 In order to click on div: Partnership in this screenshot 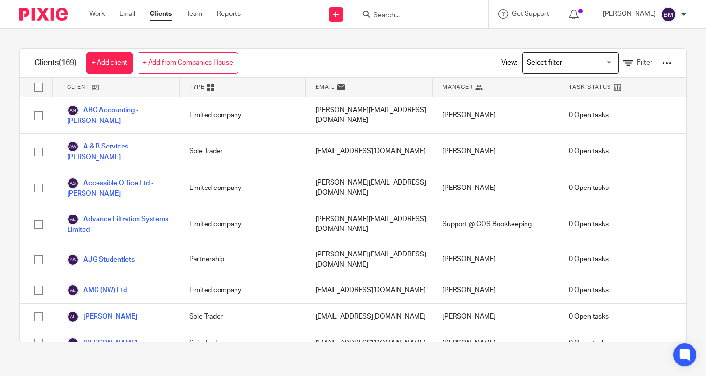, I will do `click(243, 259)`.